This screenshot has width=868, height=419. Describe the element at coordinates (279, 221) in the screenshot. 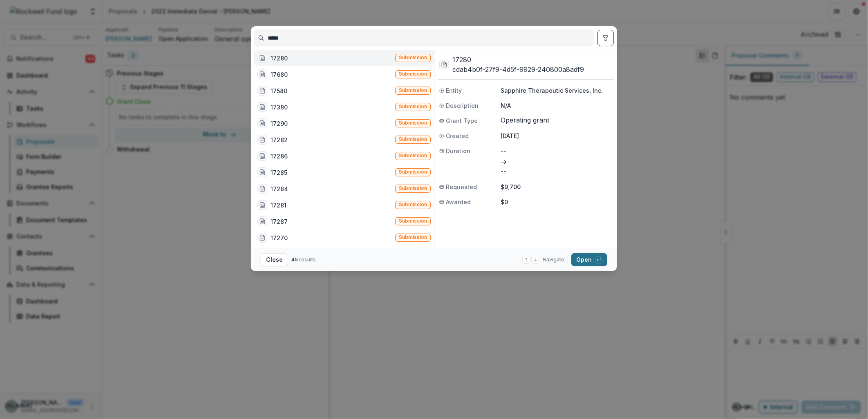

I see `div: 17287` at that location.